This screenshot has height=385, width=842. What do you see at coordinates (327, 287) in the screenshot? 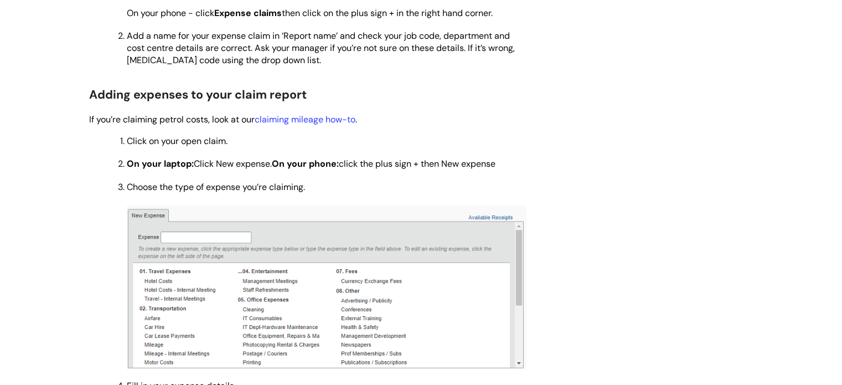
I see `img: nTu0jTRLZldWcgqMxH0ZpdYWvwk23ikD7w.png` at bounding box center [327, 287].